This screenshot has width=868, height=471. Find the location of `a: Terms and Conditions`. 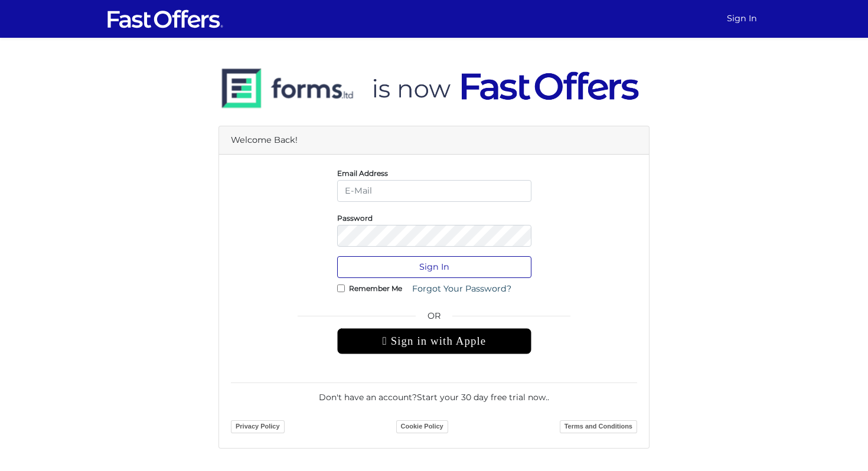

a: Terms and Conditions is located at coordinates (598, 427).